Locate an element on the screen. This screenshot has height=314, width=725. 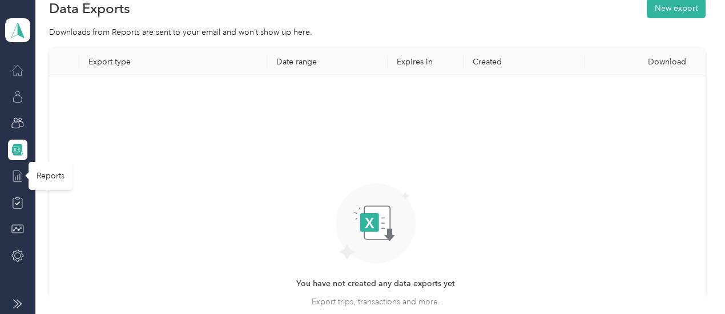
h1: Data Exports is located at coordinates (90, 8).